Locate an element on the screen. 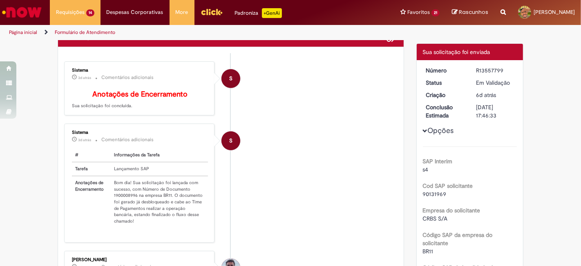 The height and width of the screenshot is (266, 581). span: Despesas Corporativas is located at coordinates (135, 12).